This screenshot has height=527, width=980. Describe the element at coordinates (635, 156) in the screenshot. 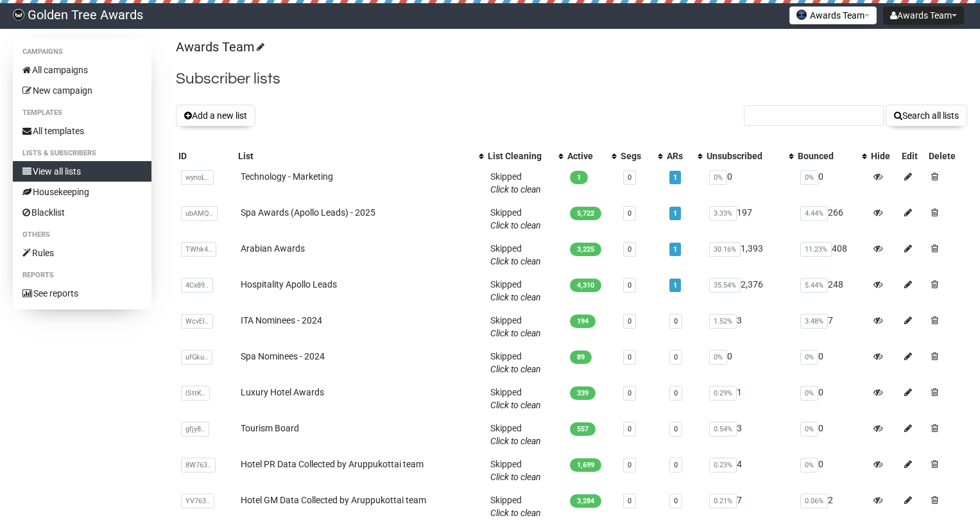

I see `div: Segs` at that location.